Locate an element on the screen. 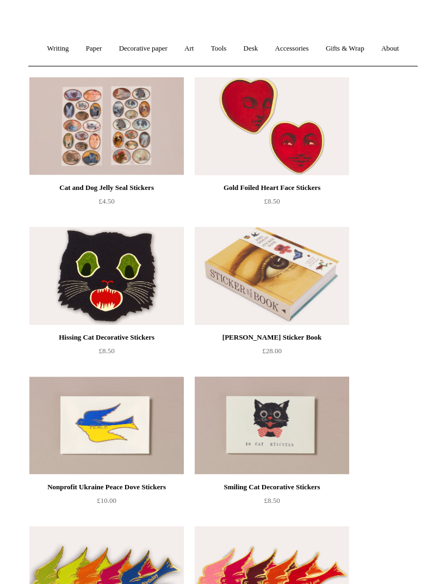  div: Nonprofit Ukraine Peace Dove Stickers is located at coordinates (107, 487).